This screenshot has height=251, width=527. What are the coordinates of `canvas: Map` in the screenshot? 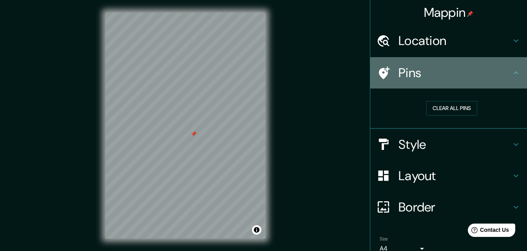 It's located at (185, 125).